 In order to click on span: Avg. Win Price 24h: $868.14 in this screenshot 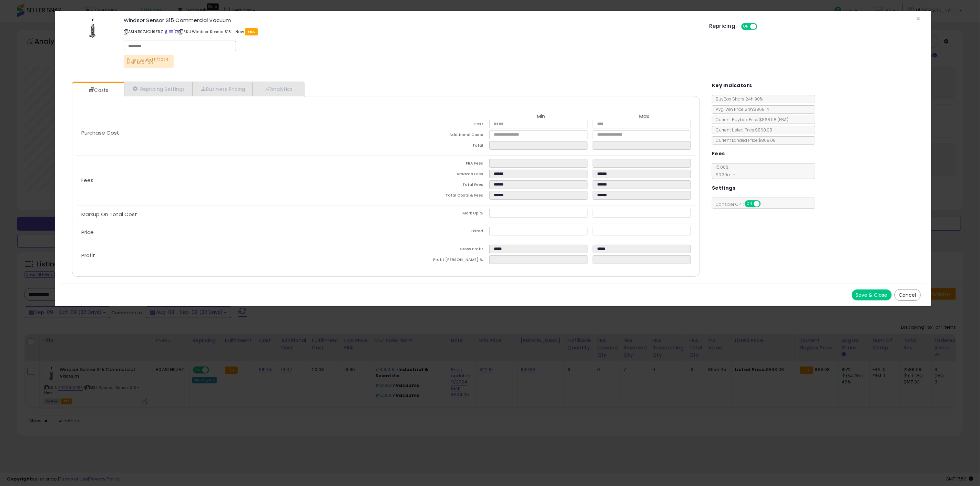, I will do `click(741, 109)`.